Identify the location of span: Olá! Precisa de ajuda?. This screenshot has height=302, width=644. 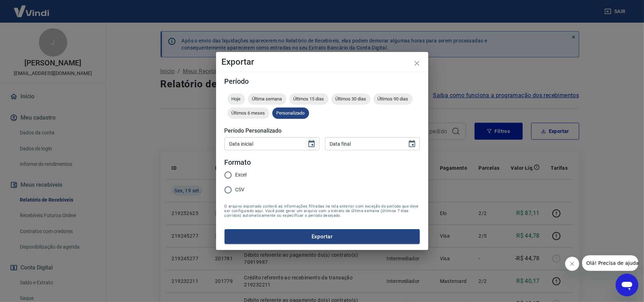
(32, 8).